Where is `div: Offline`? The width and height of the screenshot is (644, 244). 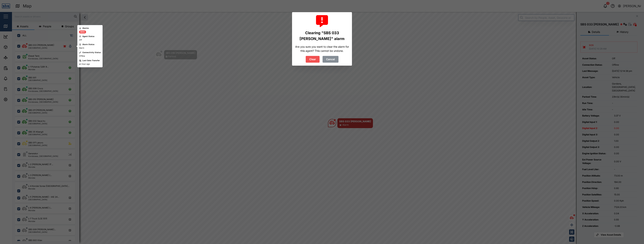 div: Offline is located at coordinates (82, 56).